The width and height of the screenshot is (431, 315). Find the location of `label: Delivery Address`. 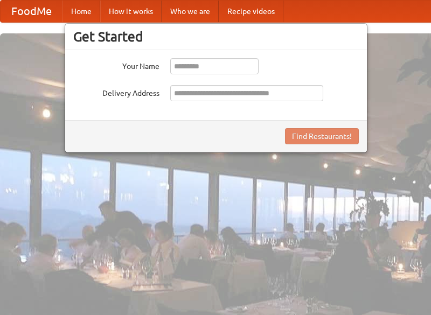

label: Delivery Address is located at coordinates (116, 92).